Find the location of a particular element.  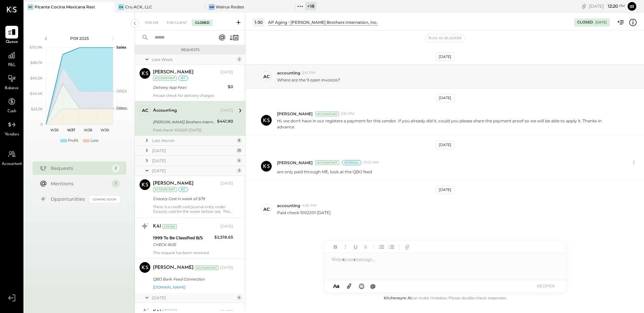

div: copy link is located at coordinates (584, 6).